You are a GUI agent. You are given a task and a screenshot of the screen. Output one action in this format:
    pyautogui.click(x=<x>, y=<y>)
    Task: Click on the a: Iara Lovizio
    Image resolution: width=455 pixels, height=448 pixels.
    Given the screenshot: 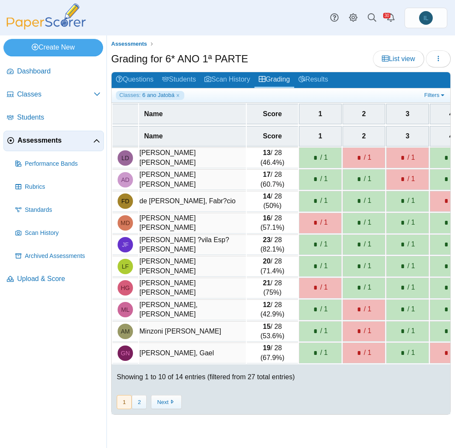 What is the action you would take?
    pyautogui.click(x=426, y=18)
    